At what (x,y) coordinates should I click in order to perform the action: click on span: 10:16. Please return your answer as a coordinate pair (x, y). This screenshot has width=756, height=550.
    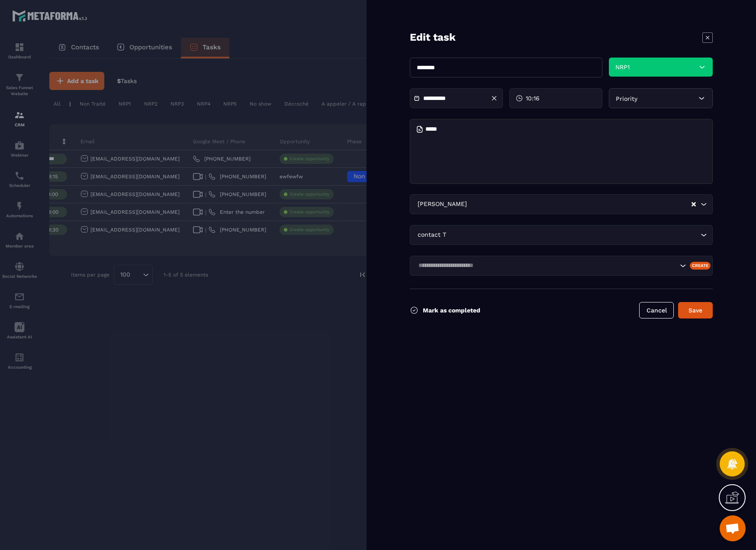
    Looking at the image, I should click on (533, 99).